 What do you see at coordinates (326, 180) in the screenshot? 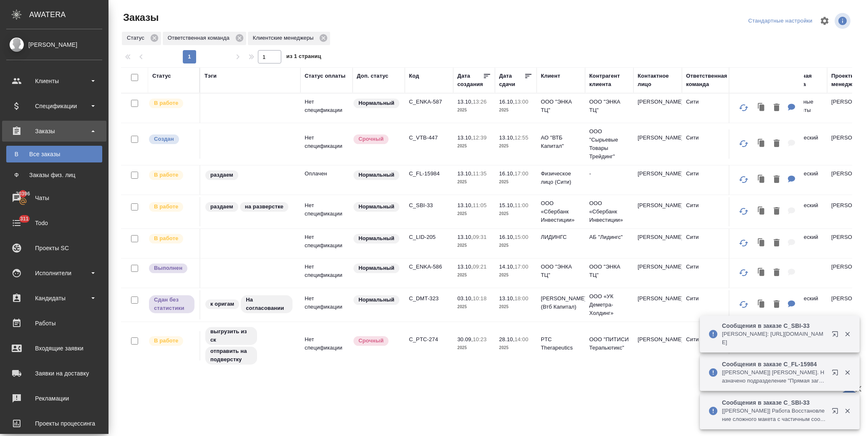
I see `td: Оплачен` at bounding box center [326, 180].